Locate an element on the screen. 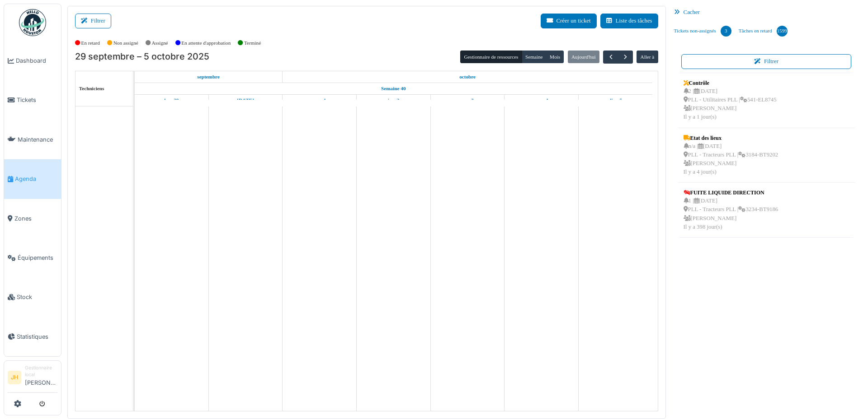  a: 30 septembre 2025 is located at coordinates (246, 100).